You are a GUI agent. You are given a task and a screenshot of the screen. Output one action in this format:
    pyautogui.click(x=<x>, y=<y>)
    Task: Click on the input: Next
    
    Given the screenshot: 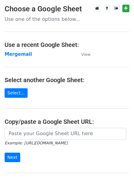 What is the action you would take?
    pyautogui.click(x=12, y=157)
    